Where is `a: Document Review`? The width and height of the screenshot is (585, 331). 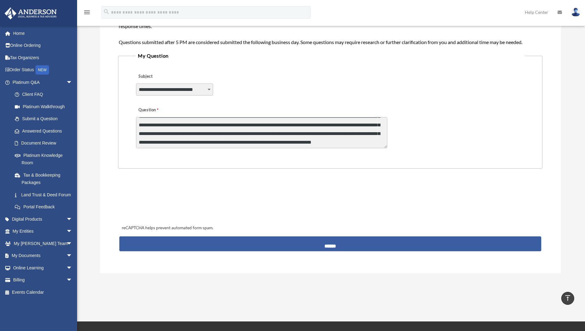 a: Document Review is located at coordinates (45, 144).